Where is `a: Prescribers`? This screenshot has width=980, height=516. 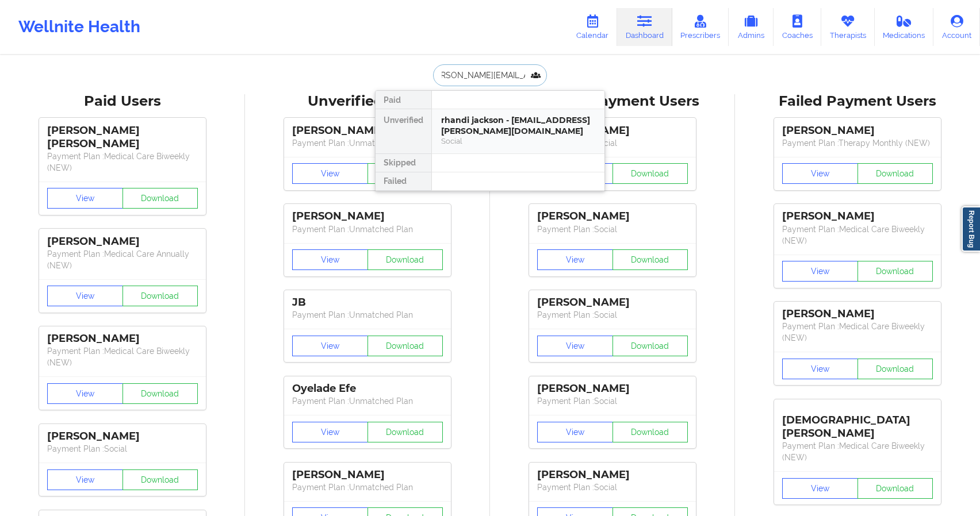 a: Prescribers is located at coordinates (700, 27).